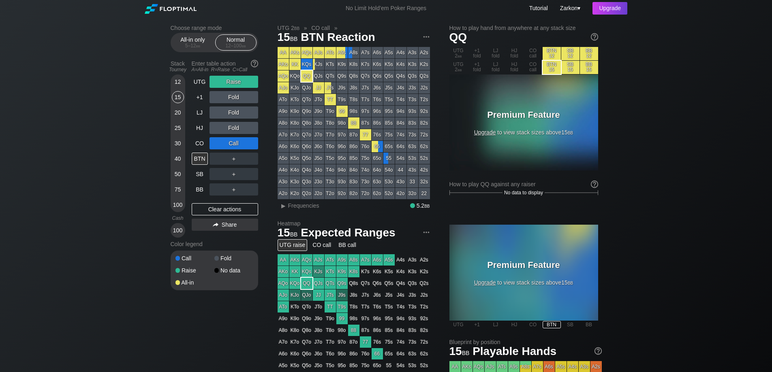  What do you see at coordinates (330, 135) in the screenshot?
I see `div: T7o` at bounding box center [330, 135].